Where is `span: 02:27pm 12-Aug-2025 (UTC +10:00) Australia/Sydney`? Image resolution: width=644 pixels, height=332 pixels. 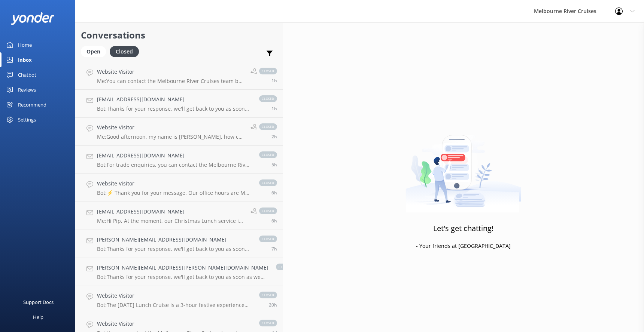 span: 02:27pm 12-Aug-2025 (UTC +10:00) Australia/Sydney is located at coordinates (274, 136).